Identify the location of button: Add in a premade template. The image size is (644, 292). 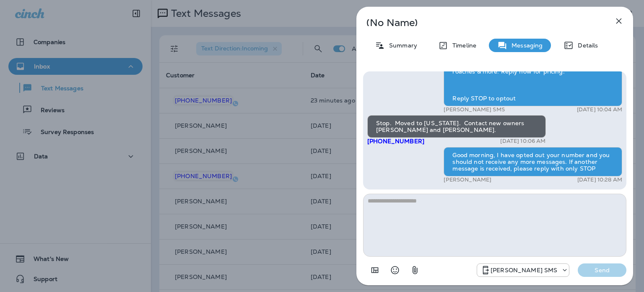
(375, 270).